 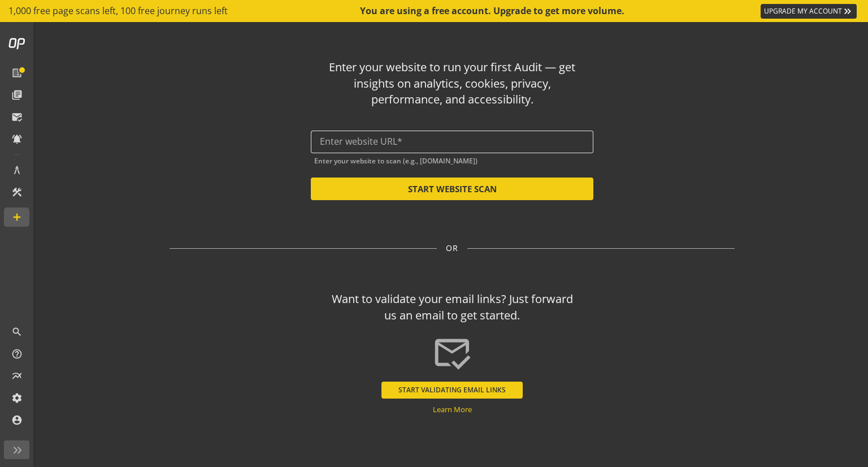 What do you see at coordinates (809, 11) in the screenshot?
I see `a: UPGRADE MY ACCOUNT` at bounding box center [809, 11].